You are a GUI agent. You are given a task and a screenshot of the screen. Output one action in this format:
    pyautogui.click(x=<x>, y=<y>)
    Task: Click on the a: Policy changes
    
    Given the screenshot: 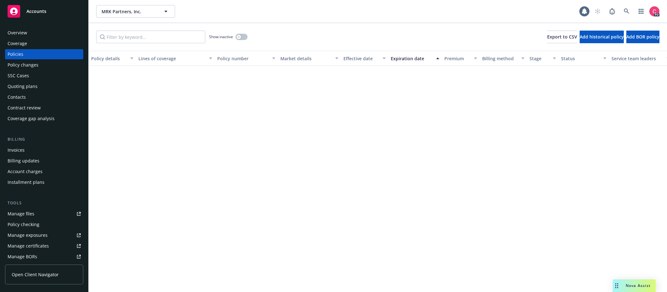 What is the action you would take?
    pyautogui.click(x=44, y=65)
    